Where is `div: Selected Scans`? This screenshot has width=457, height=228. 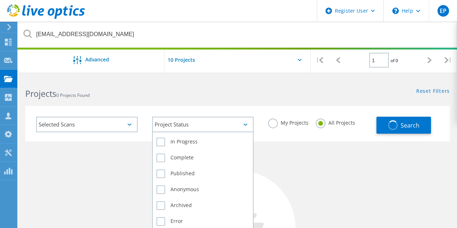
div: Selected Scans is located at coordinates (87, 124).